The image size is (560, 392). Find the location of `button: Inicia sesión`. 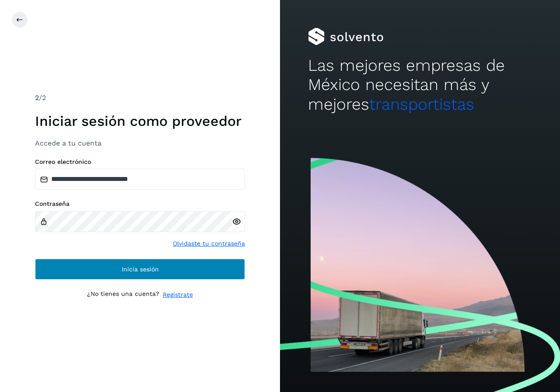

button: Inicia sesión is located at coordinates (140, 269).